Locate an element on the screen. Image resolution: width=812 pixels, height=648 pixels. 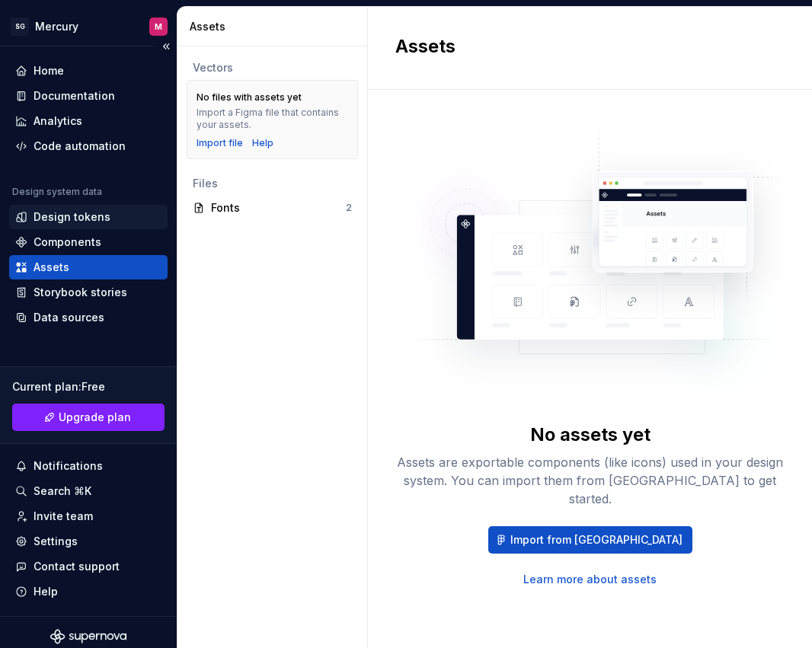
button: Contact support is located at coordinates (89, 567).